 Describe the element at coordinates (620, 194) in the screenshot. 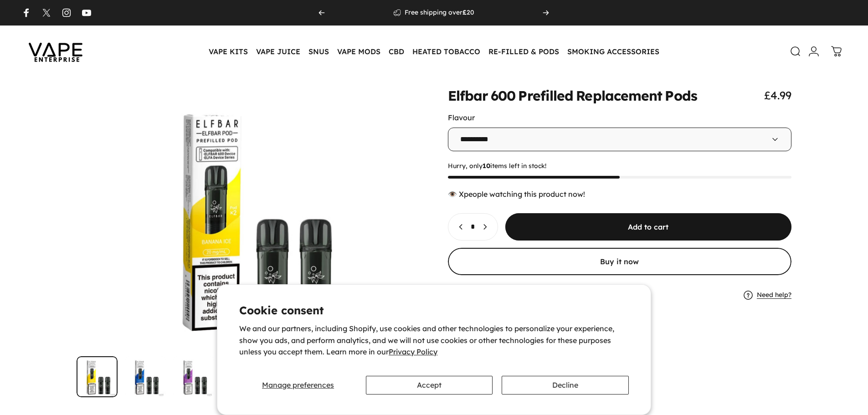

I see `div: 👁️ people watching this product now!` at that location.